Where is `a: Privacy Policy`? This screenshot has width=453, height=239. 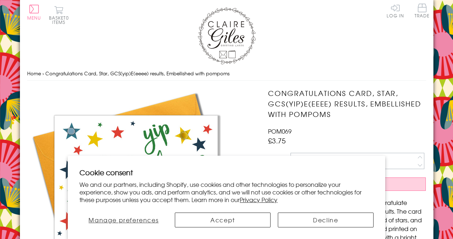 a: Privacy Policy is located at coordinates (259, 200).